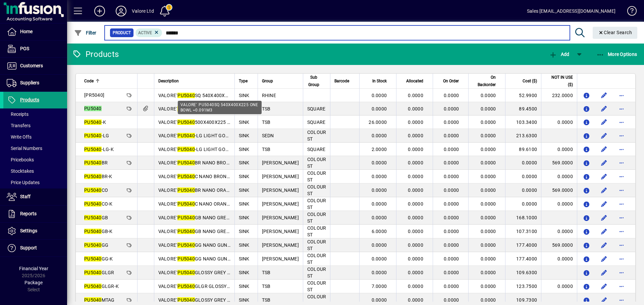 Image resolution: width=644 pixels, height=305 pixels. Describe the element at coordinates (35, 171) in the screenshot. I see `a: Stocktakes` at that location.